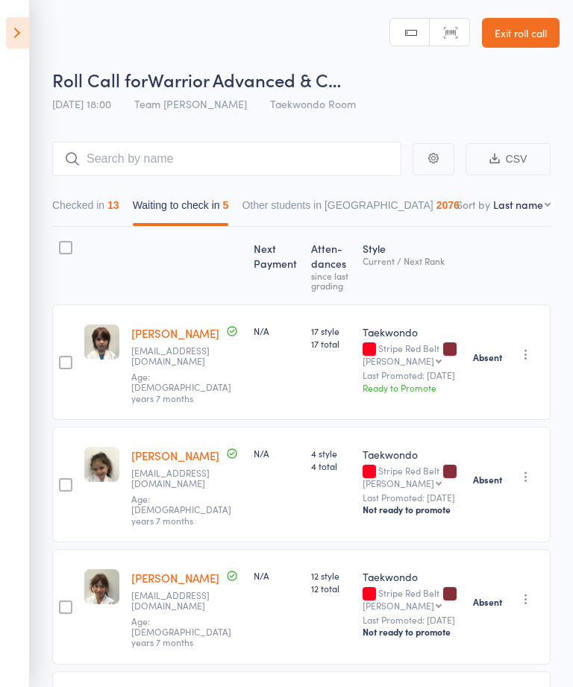 The height and width of the screenshot is (687, 573). I want to click on div: Last name, so click(518, 205).